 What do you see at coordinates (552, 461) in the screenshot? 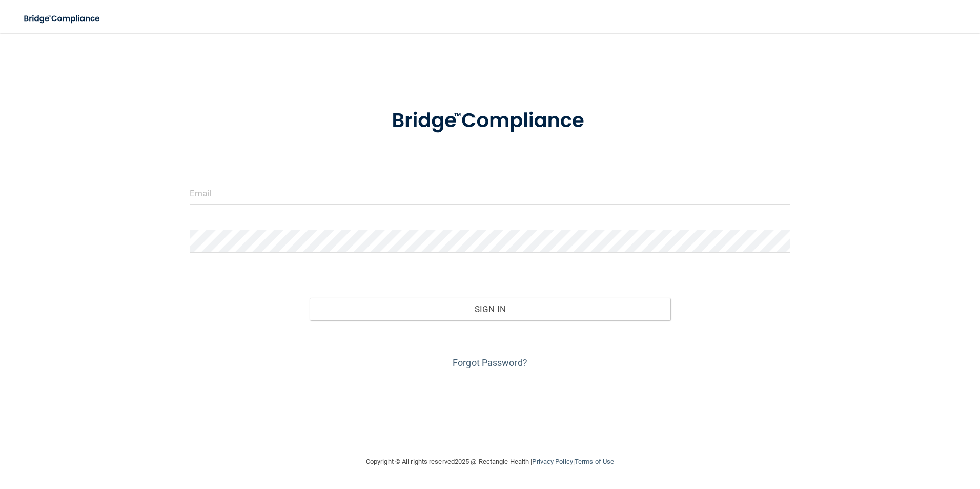
I see `a: Privacy Policy` at bounding box center [552, 461].